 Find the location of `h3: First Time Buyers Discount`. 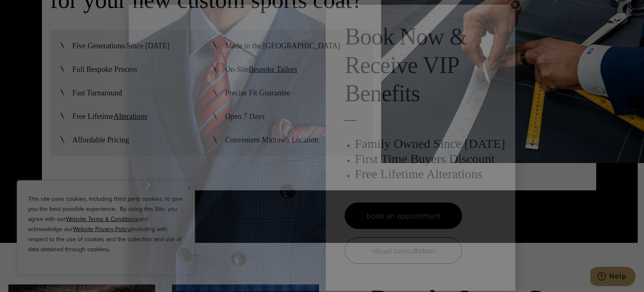

h3: First Time Buyers Discount is located at coordinates (431, 158).